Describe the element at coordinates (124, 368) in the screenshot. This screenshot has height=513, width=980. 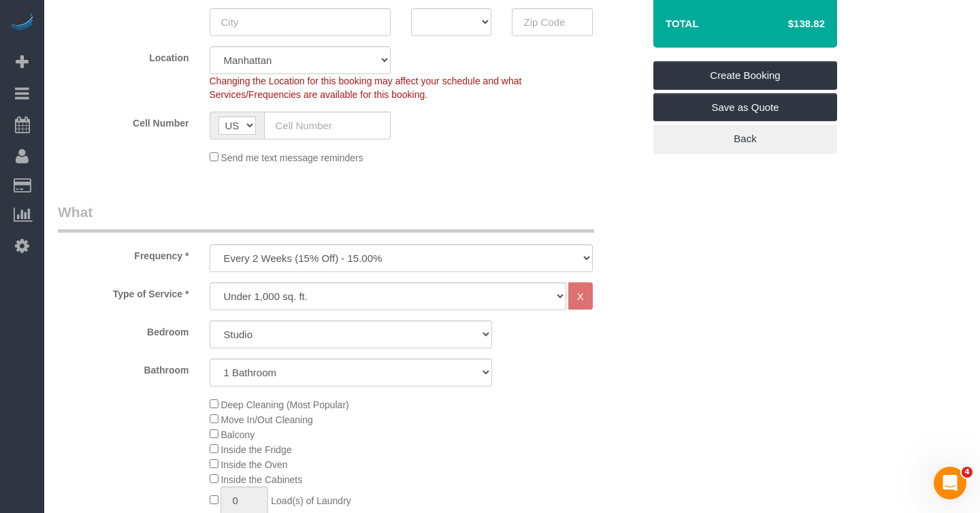
I see `label: Bathroom` at that location.